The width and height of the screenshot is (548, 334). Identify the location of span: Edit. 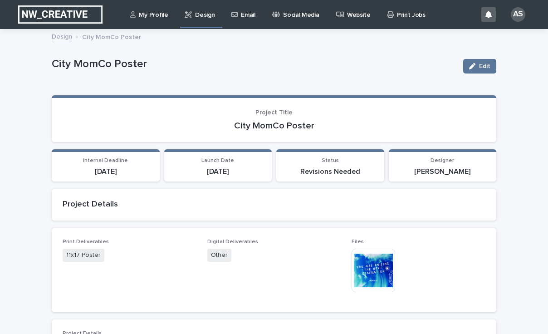
(485, 66).